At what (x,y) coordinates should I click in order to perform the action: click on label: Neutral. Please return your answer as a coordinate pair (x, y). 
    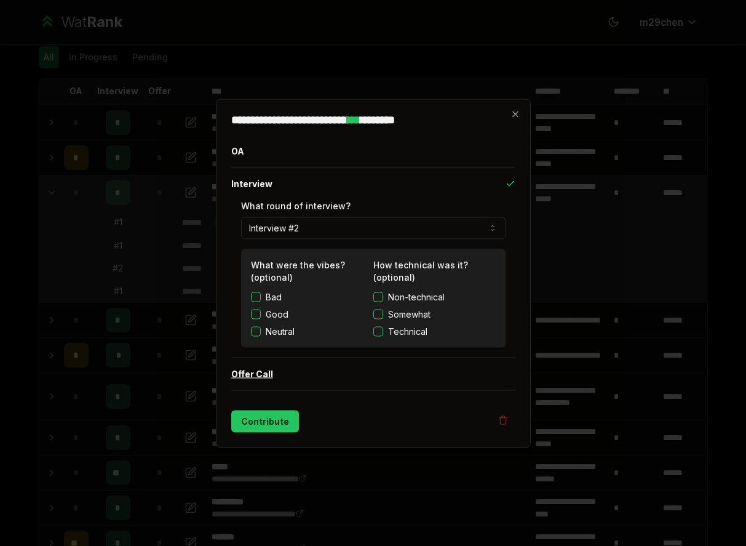
    Looking at the image, I should click on (280, 331).